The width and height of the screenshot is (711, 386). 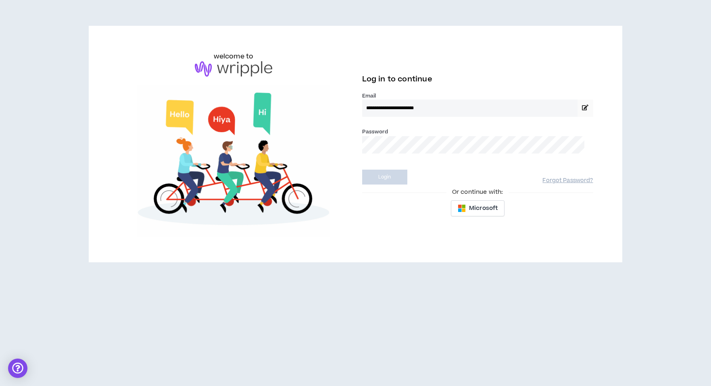 I want to click on label: Email, so click(x=478, y=96).